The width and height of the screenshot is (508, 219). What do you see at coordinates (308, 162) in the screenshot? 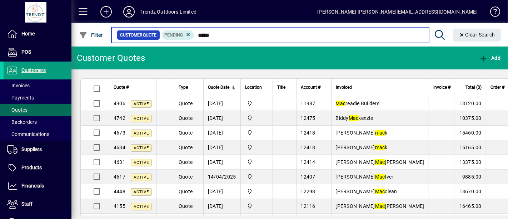
I see `span: 12414` at bounding box center [308, 162].